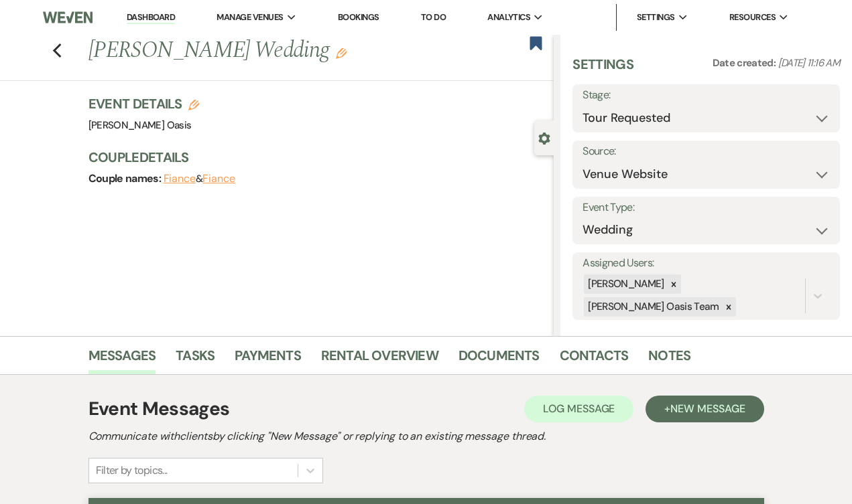  Describe the element at coordinates (379, 360) in the screenshot. I see `a: Rental Overview` at that location.